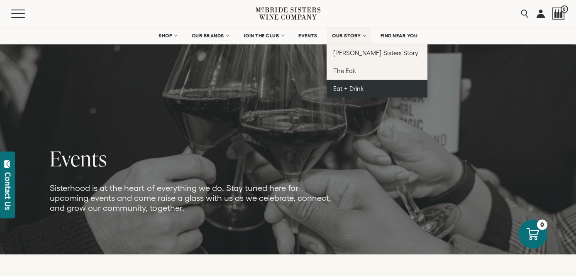 This screenshot has height=276, width=576. I want to click on a: The Edit, so click(377, 71).